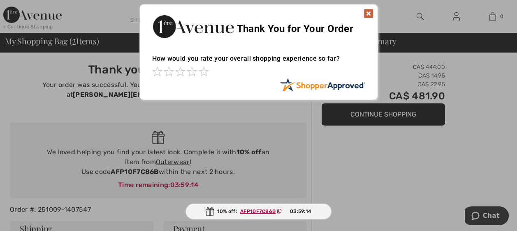 This screenshot has width=517, height=231. I want to click on img: Thank You for Your Order, so click(193, 26).